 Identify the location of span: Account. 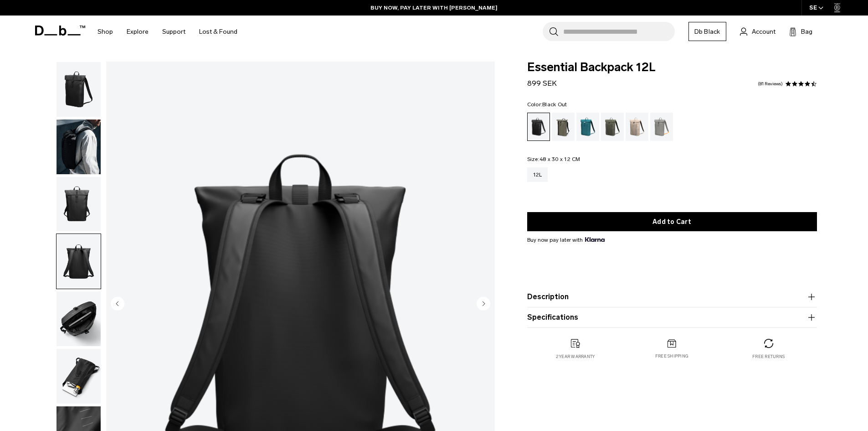
(764, 32).